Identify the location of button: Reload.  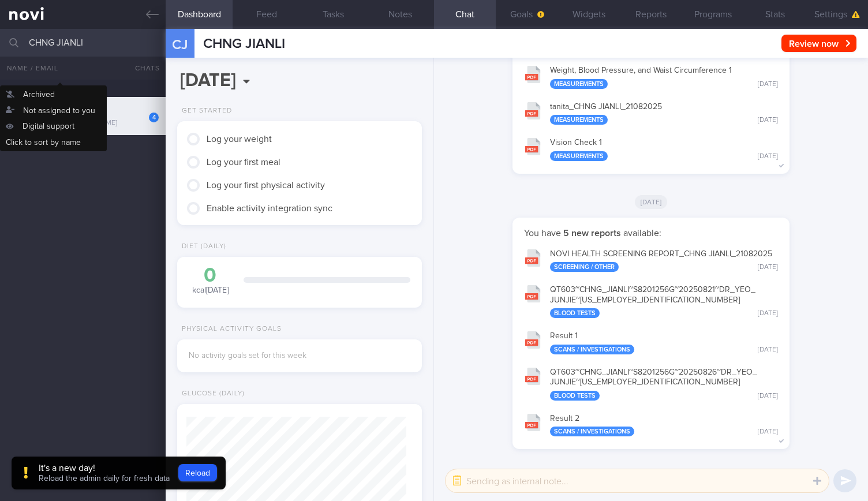
(197, 473).